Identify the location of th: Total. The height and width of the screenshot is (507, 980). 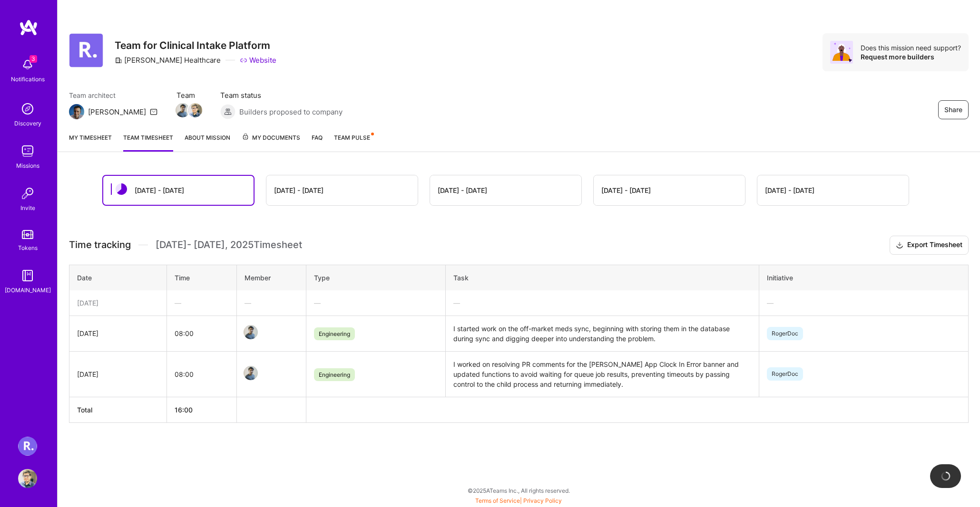
(118, 409).